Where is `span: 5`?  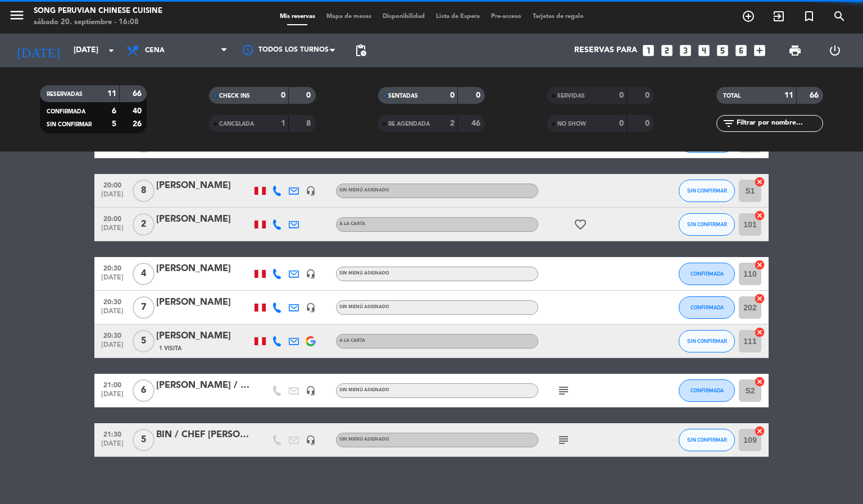
span: 5 is located at coordinates (144, 341).